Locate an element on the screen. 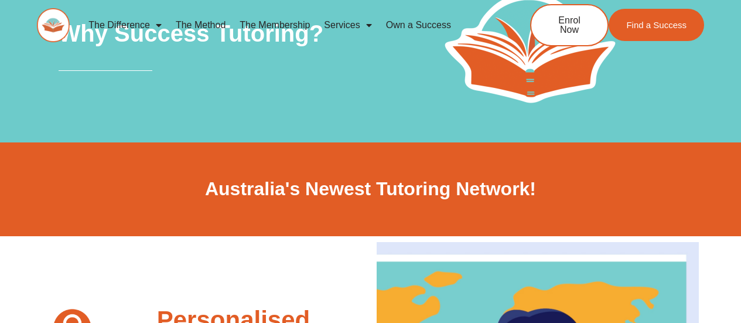 This screenshot has height=323, width=741. a: The Difference is located at coordinates (125, 25).